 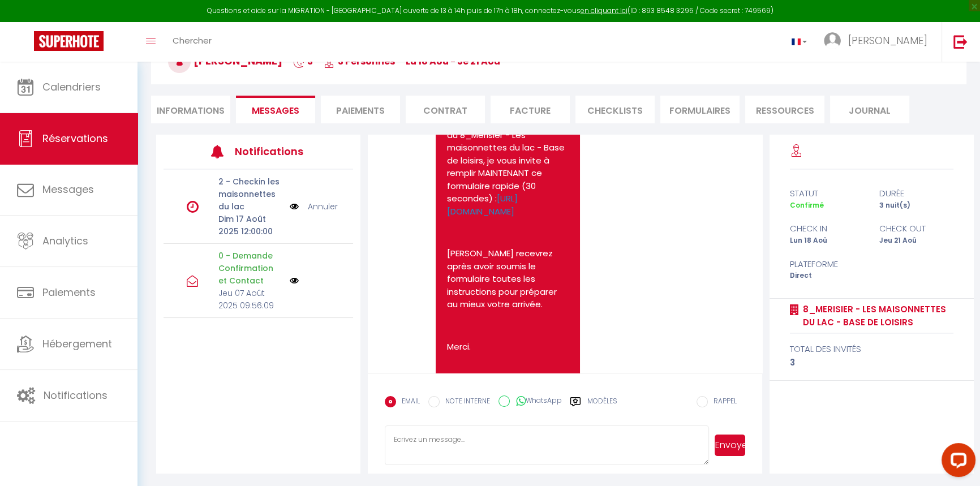 What do you see at coordinates (192, 42) in the screenshot?
I see `a: Chercher` at bounding box center [192, 42].